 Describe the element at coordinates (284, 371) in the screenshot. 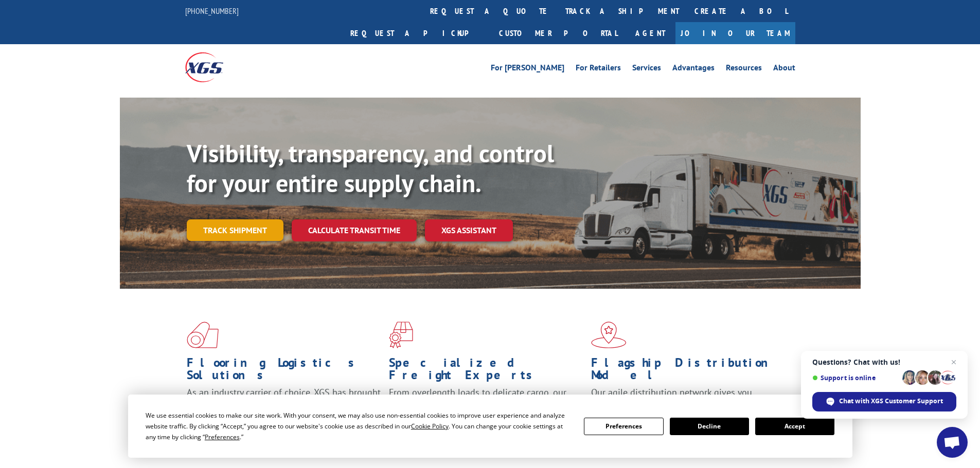

I see `h1: Flooring Logistics Solutions` at that location.